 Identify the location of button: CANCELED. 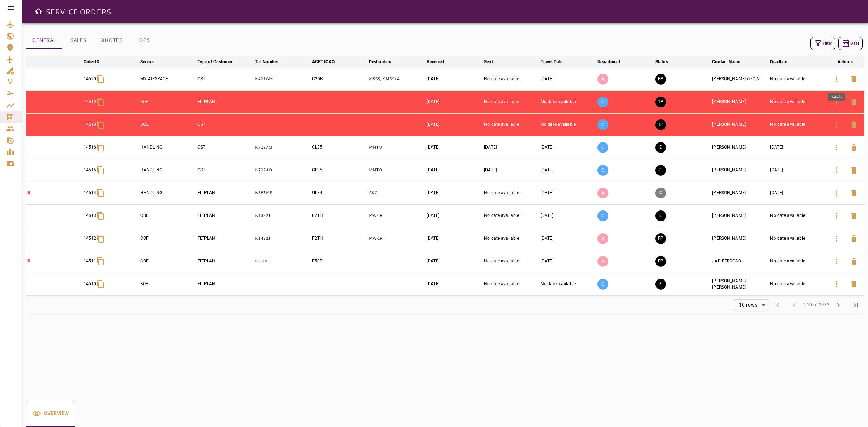
(661, 193).